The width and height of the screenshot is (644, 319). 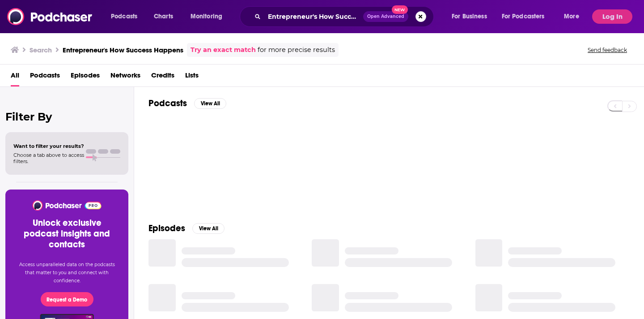 What do you see at coordinates (192, 77) in the screenshot?
I see `span: Lists` at bounding box center [192, 77].